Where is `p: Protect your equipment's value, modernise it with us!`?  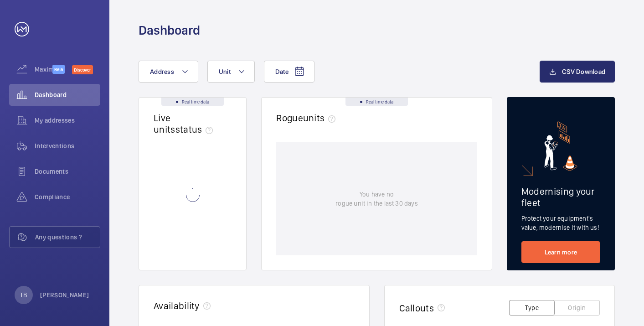
p: Protect your equipment's value, modernise it with us! is located at coordinates (561, 223).